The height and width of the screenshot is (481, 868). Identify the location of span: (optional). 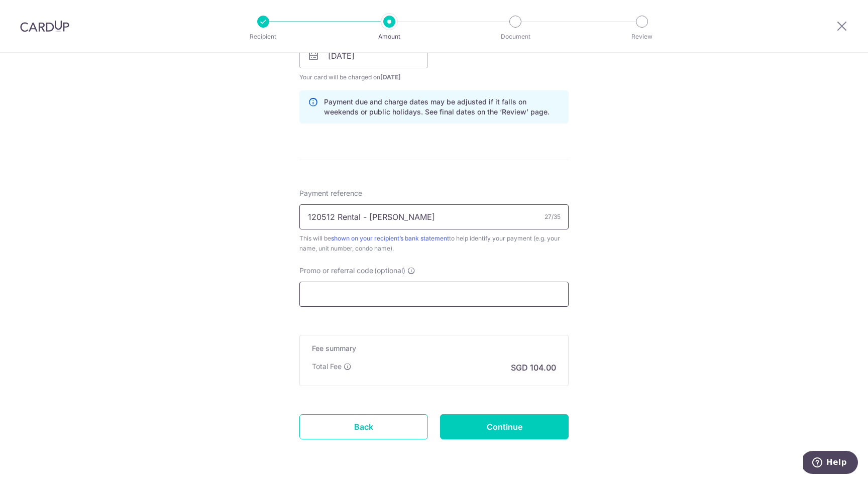
(390, 271).